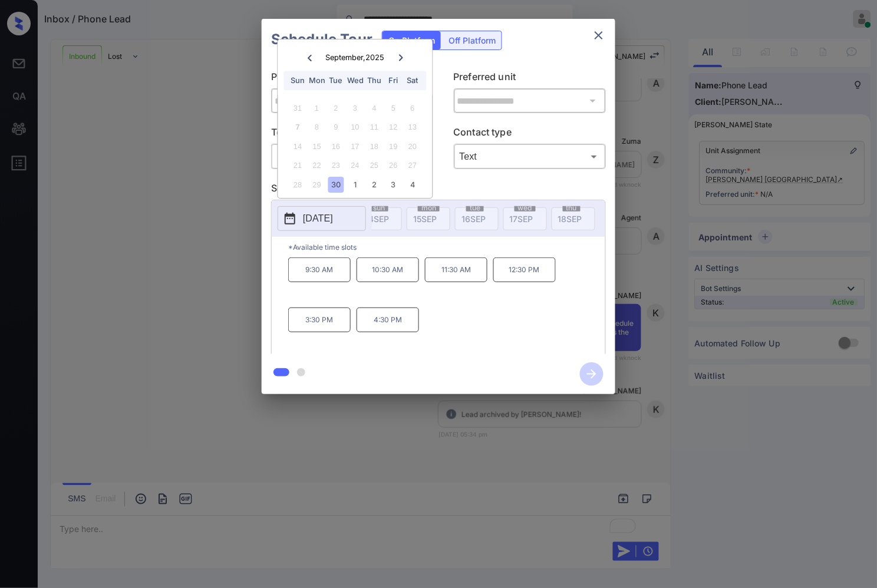 This screenshot has height=588, width=877. I want to click on div: Not available Friday, September 5th, 2025, so click(393, 108).